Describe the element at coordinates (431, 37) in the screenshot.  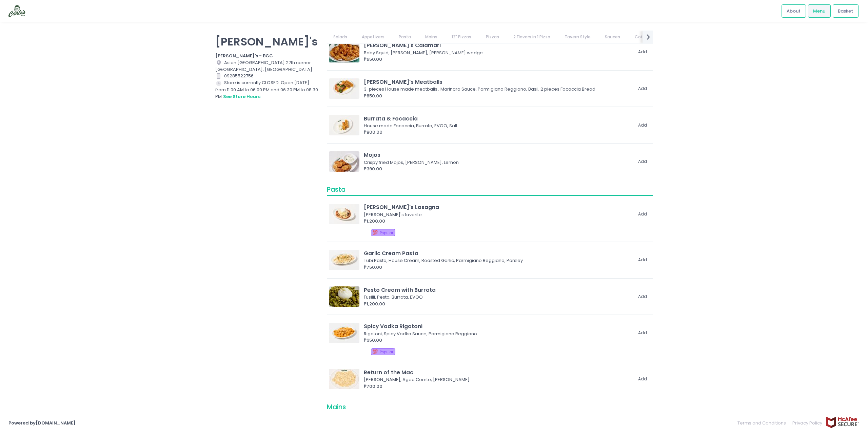
I see `a: Mains` at that location.